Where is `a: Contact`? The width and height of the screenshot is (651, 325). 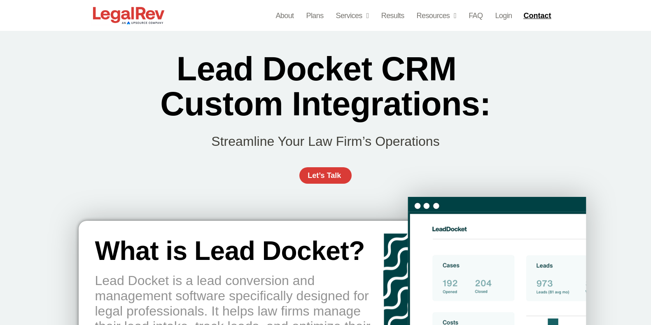 a: Contact is located at coordinates (538, 16).